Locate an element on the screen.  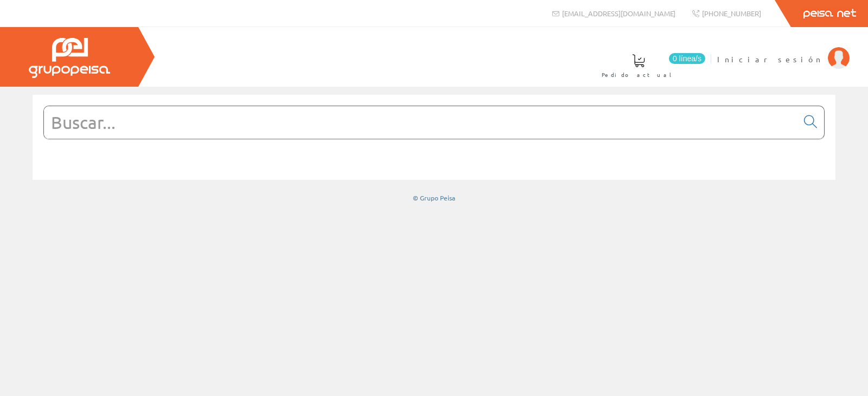
img: Grupo Peisa is located at coordinates (70, 58).